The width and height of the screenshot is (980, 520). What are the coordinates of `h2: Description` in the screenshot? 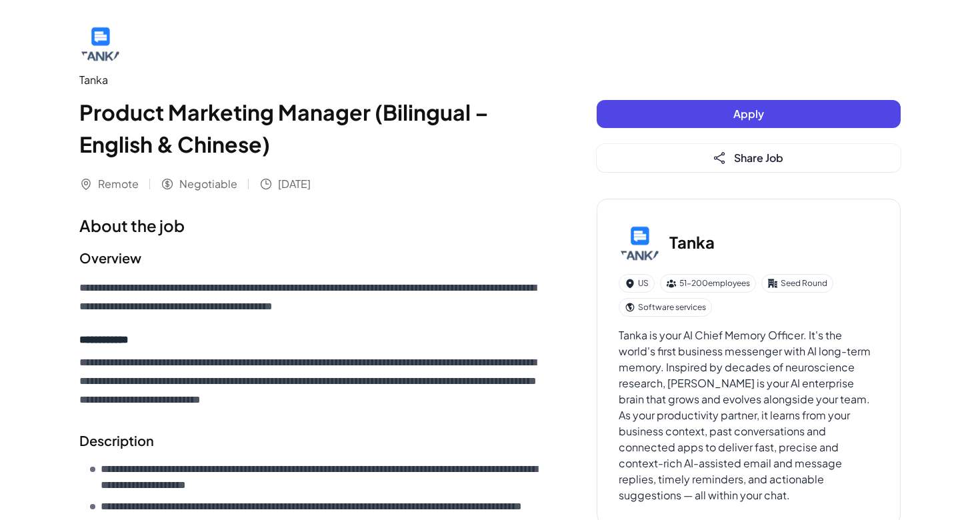 It's located at (312, 441).